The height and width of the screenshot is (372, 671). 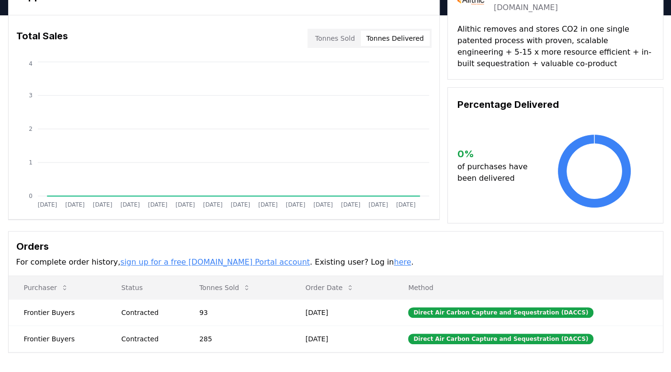 What do you see at coordinates (336, 246) in the screenshot?
I see `h3: Orders` at bounding box center [336, 246].